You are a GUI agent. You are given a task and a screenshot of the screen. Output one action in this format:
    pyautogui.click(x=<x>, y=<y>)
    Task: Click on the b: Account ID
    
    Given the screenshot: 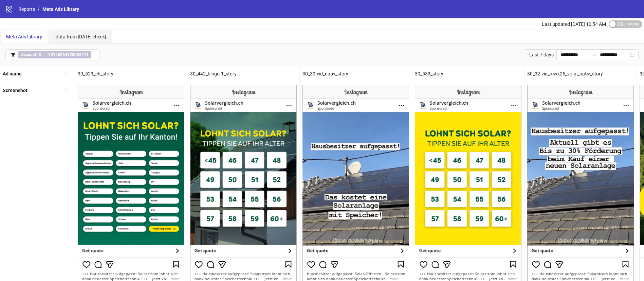 What is the action you would take?
    pyautogui.click(x=31, y=55)
    